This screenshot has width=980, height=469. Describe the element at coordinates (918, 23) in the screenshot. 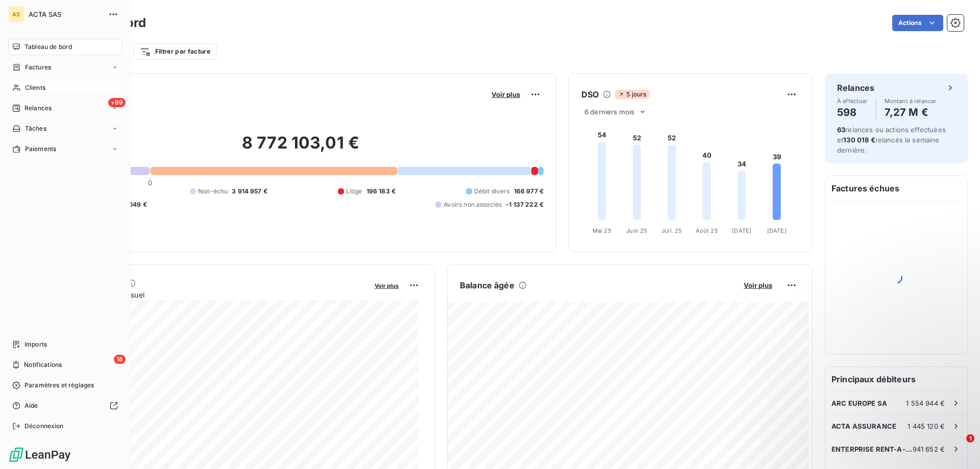

I see `button: Actions` at that location.